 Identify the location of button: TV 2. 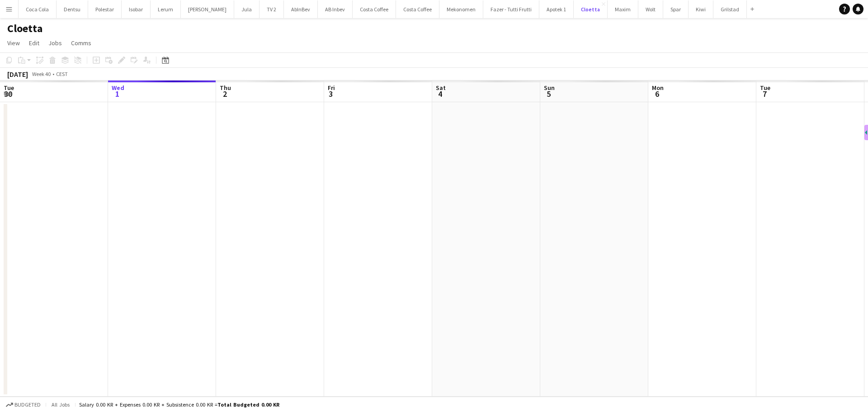
(272, 9).